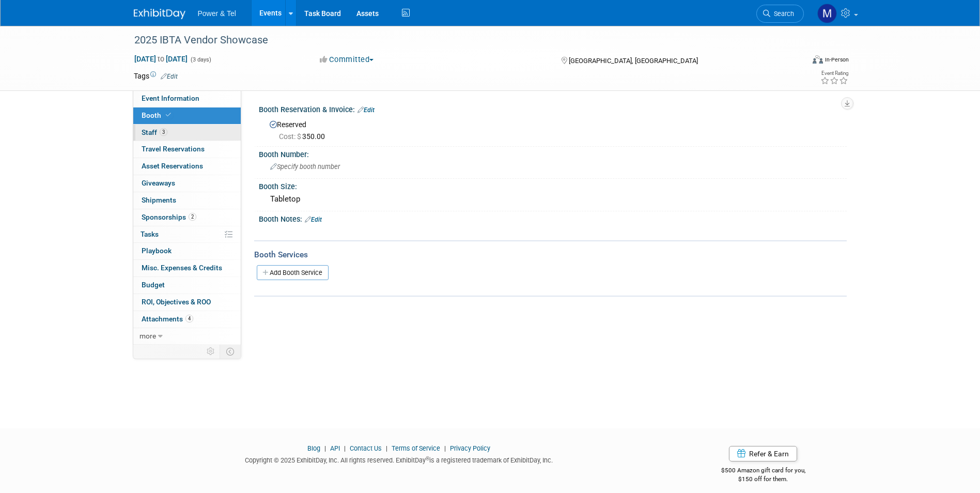  I want to click on span: more, so click(148, 336).